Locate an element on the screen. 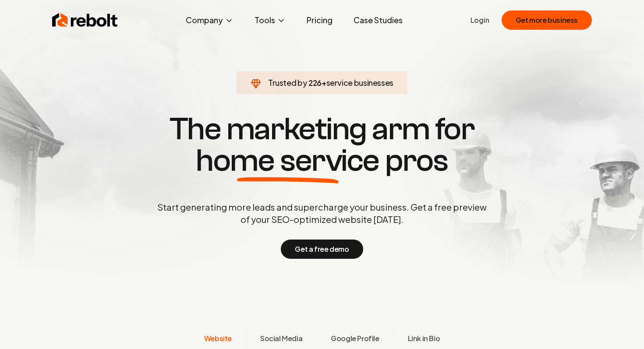 This screenshot has width=644, height=349. img: Rebolt Logo is located at coordinates (85, 20).